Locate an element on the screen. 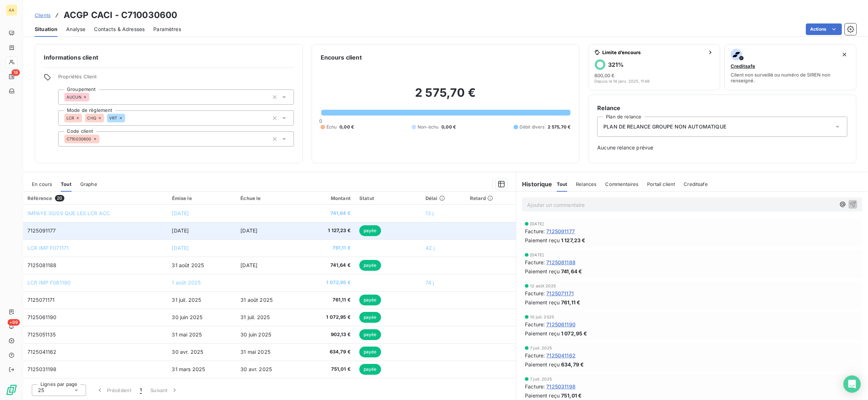 This screenshot has width=868, height=400. span: 7125071171 is located at coordinates (41, 299).